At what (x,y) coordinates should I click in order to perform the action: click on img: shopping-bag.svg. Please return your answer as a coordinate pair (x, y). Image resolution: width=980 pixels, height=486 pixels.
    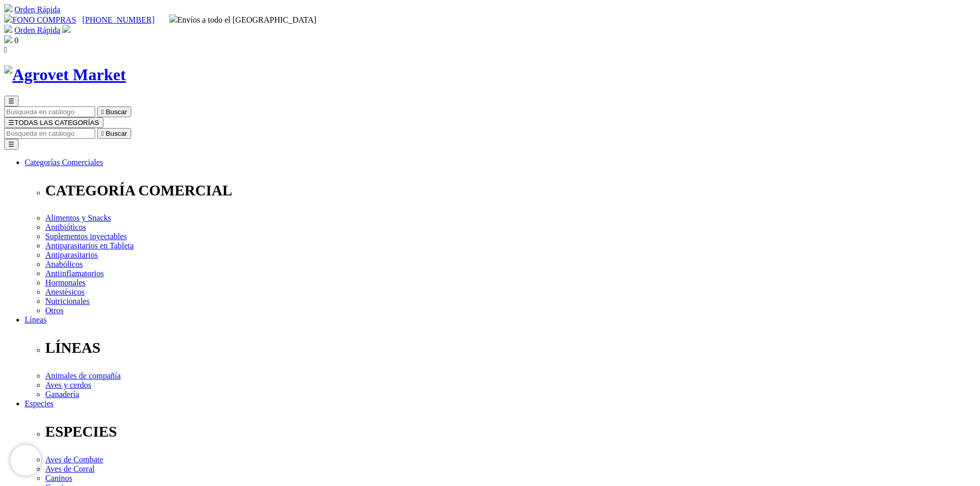
    Looking at the image, I should click on (8, 39).